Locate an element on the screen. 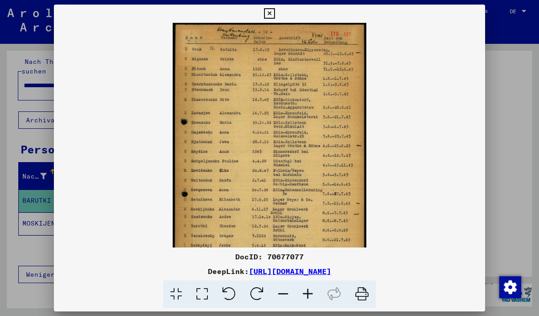 The height and width of the screenshot is (316, 539). img: Zustimmung ändern is located at coordinates (510, 287).